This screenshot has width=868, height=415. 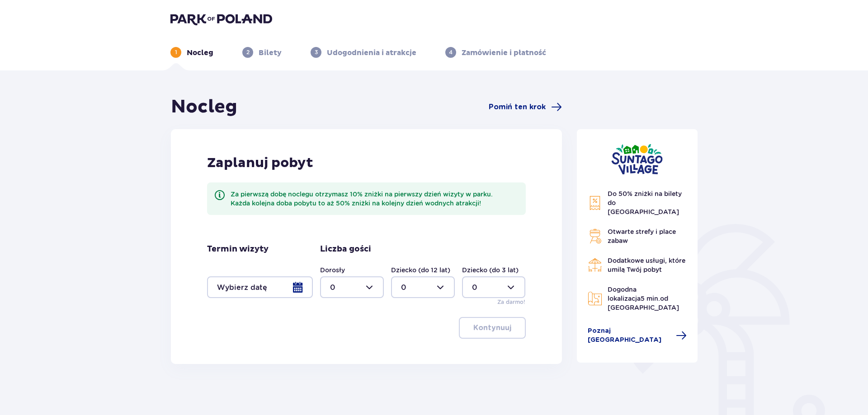 I want to click on p: Kontynuuj, so click(x=493, y=328).